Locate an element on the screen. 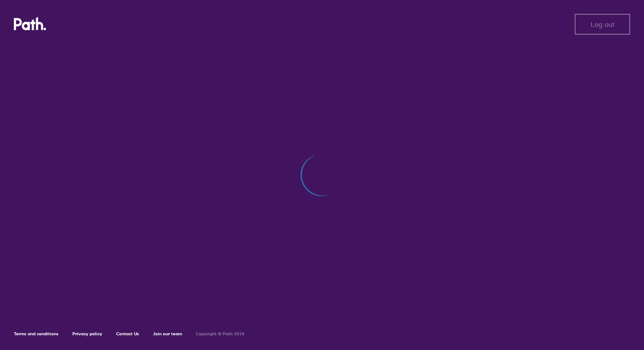 The height and width of the screenshot is (350, 644). span: Log out is located at coordinates (602, 24).